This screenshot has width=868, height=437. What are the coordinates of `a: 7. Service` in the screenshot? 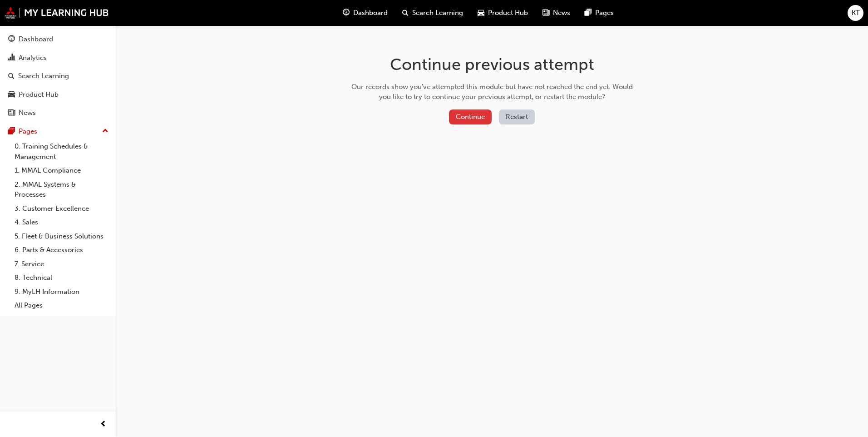 It's located at (61, 264).